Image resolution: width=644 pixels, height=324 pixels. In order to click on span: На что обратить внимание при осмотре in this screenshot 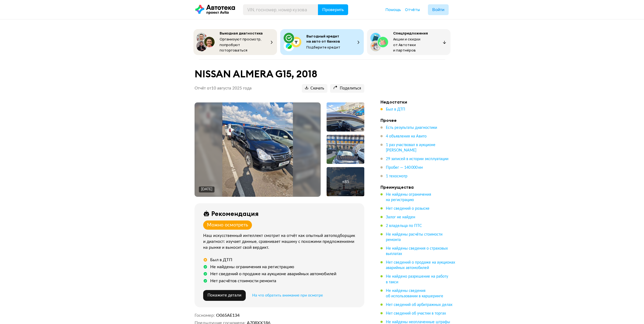, I will do `click(287, 295)`.